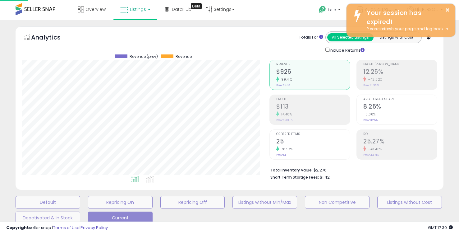 The width and height of the screenshot is (459, 234). Describe the element at coordinates (313, 99) in the screenshot. I see `span: Profit` at that location.